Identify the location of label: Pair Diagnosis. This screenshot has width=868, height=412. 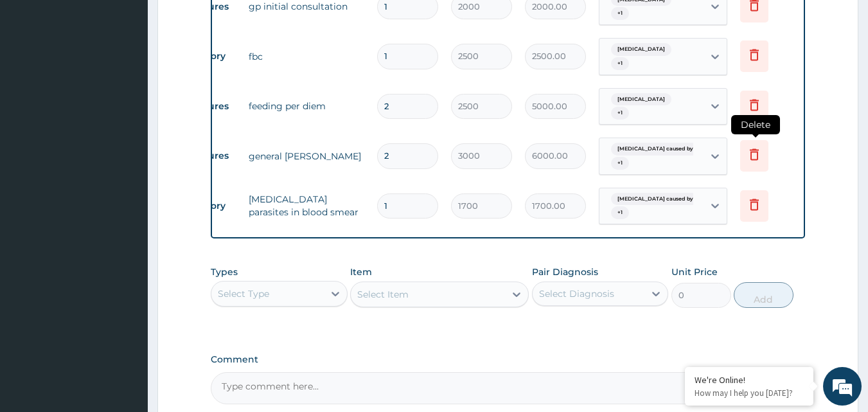
(565, 272).